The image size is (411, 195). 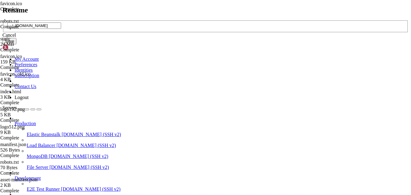 I want to click on div: 526 Bytes, so click(x=28, y=150).